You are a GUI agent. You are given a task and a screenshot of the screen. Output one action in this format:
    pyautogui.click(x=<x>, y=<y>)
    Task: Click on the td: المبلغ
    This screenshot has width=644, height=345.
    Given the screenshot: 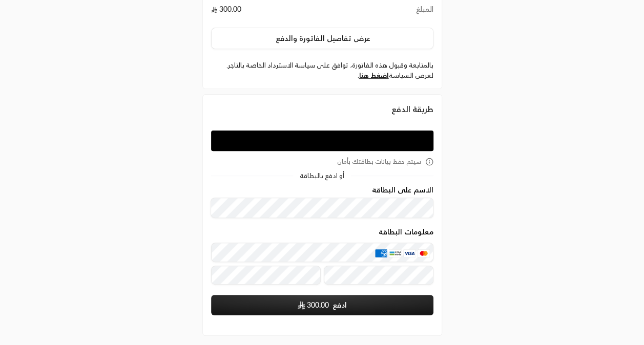 What is the action you would take?
    pyautogui.click(x=387, y=12)
    